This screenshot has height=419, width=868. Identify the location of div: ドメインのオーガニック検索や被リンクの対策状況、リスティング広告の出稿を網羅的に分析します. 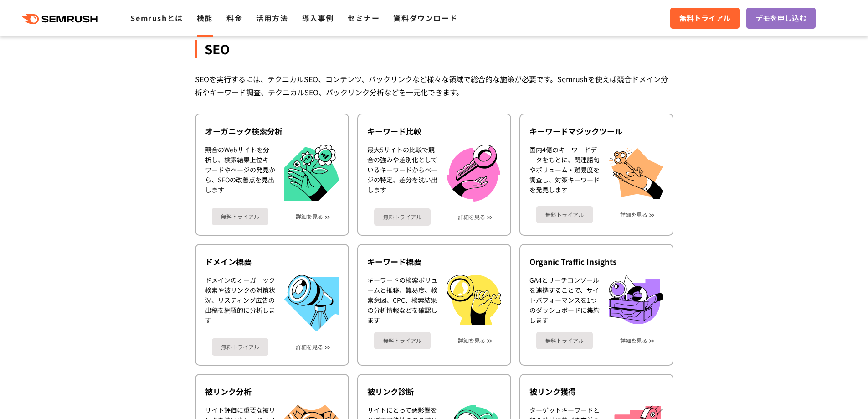
(240, 303).